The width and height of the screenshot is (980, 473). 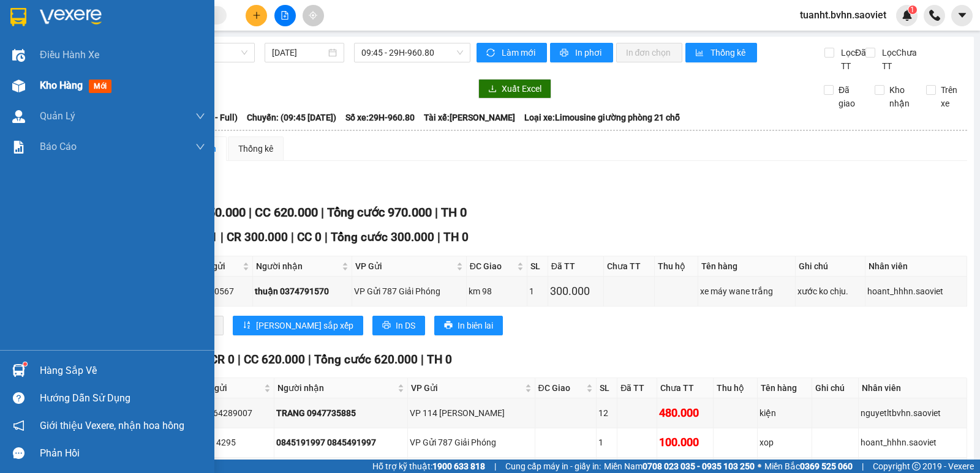 I want to click on span: Tổng cước 970.000, so click(x=379, y=213).